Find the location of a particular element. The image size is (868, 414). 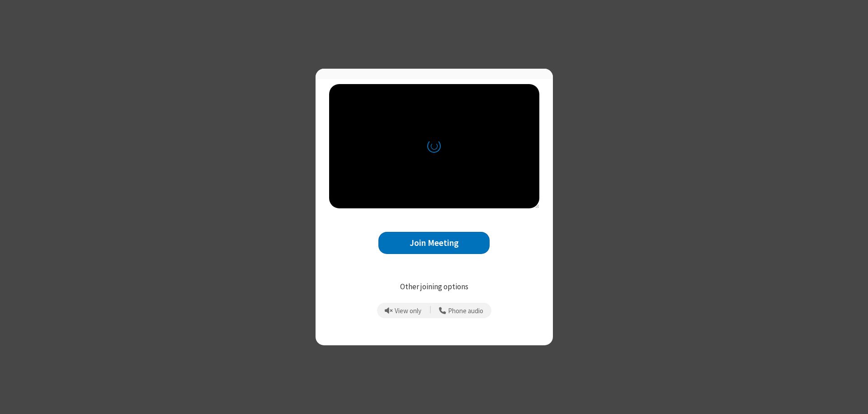

span: View only is located at coordinates (408, 310).